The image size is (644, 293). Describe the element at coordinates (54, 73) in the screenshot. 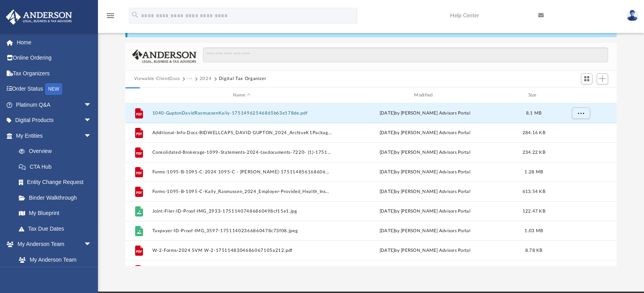

I see `a: Tax Organizers` at that location.